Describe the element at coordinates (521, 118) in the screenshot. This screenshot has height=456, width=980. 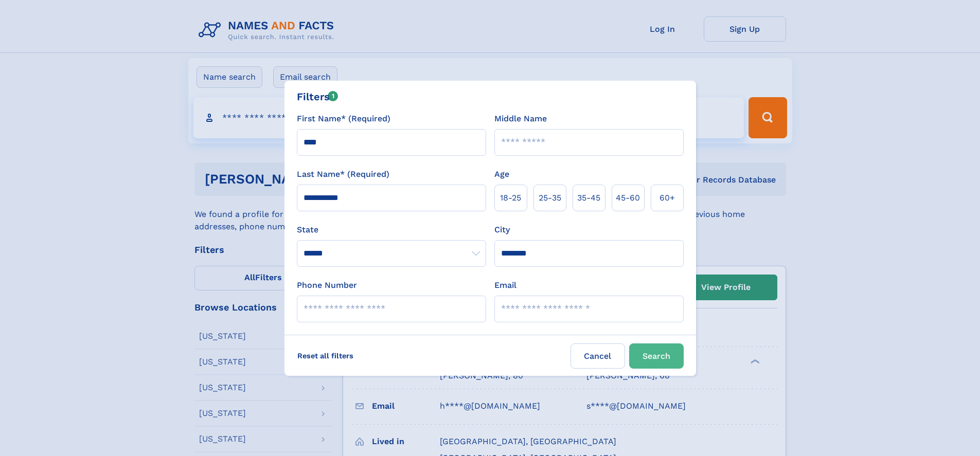
I see `label: Middle Name` at that location.